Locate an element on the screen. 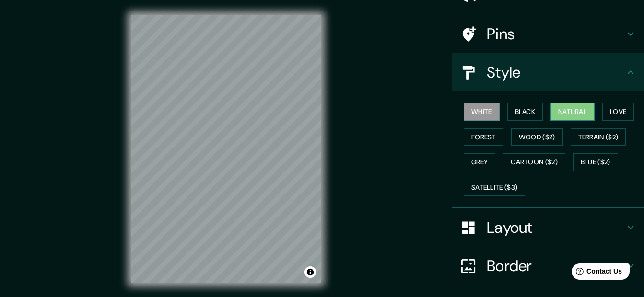 This screenshot has width=644, height=297. button: Terrain ($2) is located at coordinates (598, 137).